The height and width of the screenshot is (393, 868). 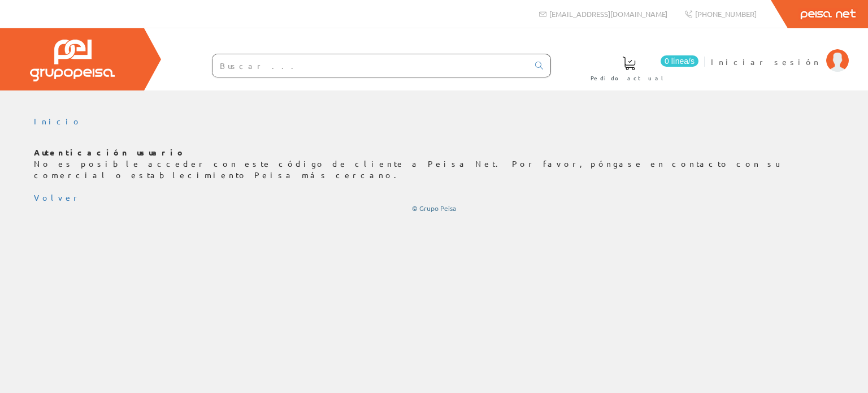 I want to click on a: Volver, so click(x=57, y=197).